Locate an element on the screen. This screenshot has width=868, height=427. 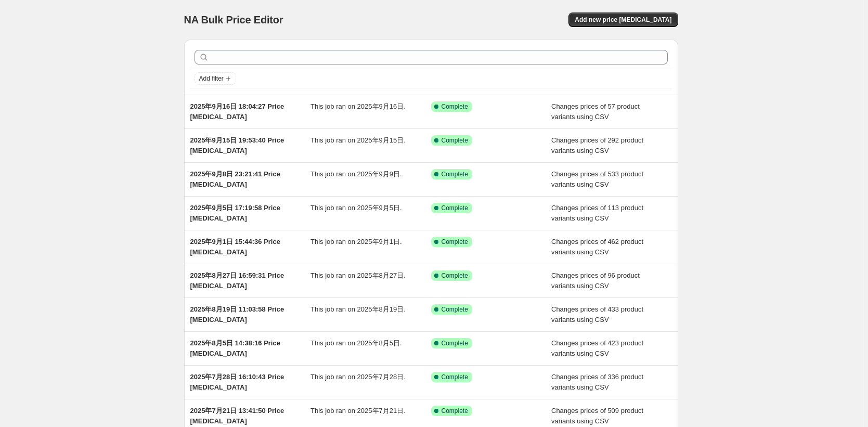
span: Changes prices of 292 product variants using CSV is located at coordinates (597, 145).